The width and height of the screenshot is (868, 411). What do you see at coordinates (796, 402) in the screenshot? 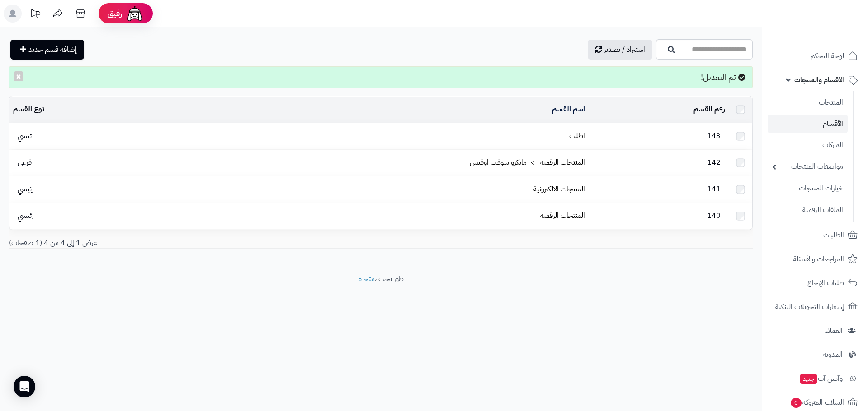
I see `span: 0` at bounding box center [796, 402].